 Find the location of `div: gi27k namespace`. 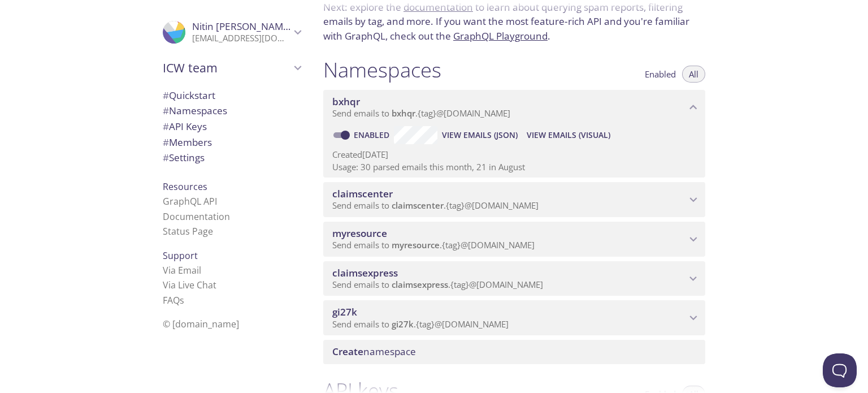

div: gi27k namespace is located at coordinates (514, 318).